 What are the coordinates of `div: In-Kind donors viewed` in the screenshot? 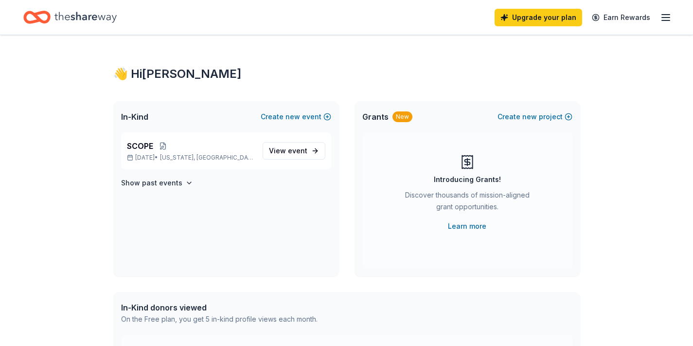 It's located at (219, 307).